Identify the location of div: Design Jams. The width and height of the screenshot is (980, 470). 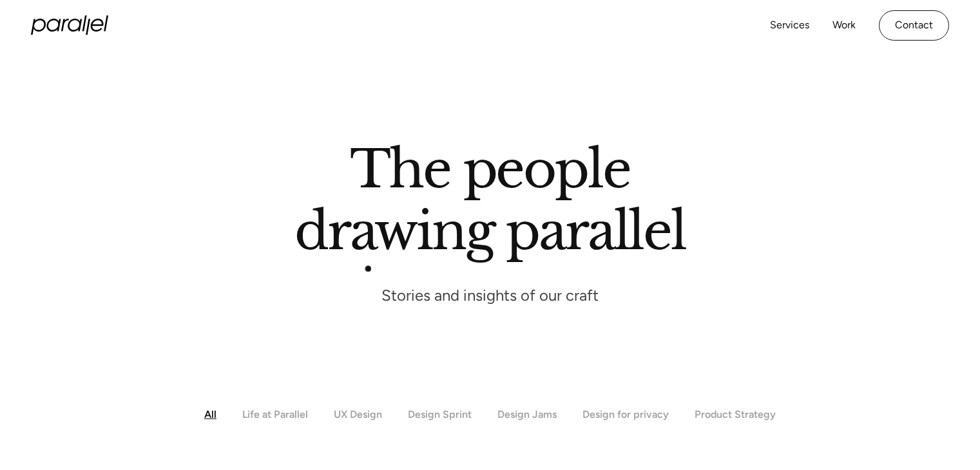
(527, 414).